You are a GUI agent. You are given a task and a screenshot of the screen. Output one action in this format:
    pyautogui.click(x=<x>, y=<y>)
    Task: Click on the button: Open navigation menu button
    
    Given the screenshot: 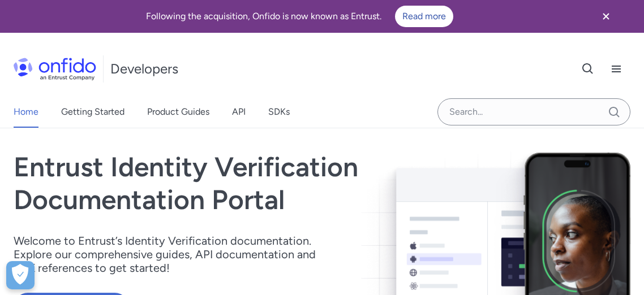 What is the action you would take?
    pyautogui.click(x=616, y=69)
    